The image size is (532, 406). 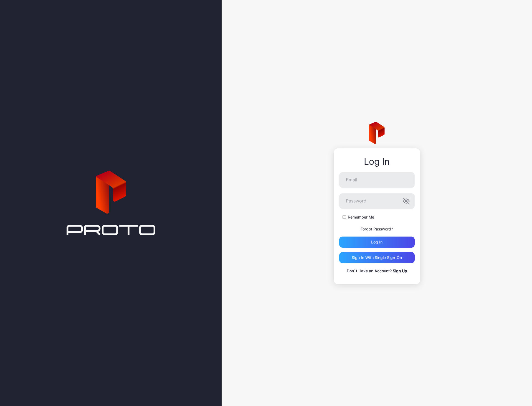 I want to click on div: Sign in With Single Sign-On, so click(x=377, y=258).